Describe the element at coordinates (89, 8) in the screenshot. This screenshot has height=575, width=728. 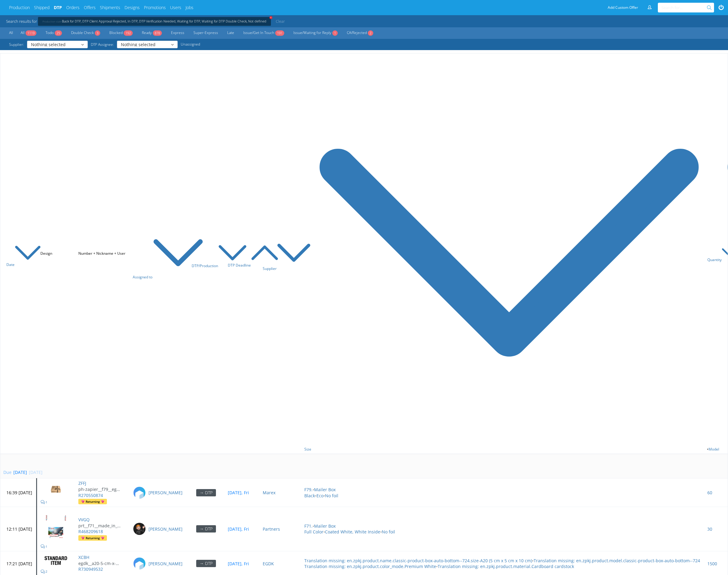
I see `a: Offers` at that location.